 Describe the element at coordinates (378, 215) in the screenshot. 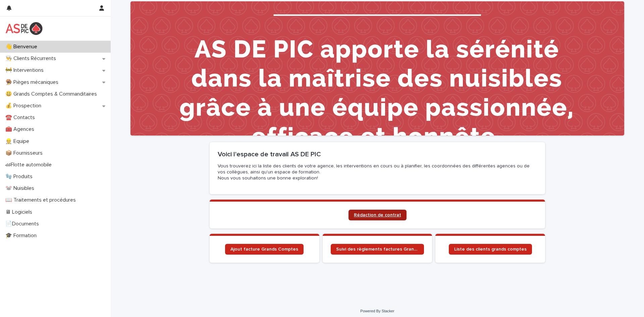

I see `a: Rédaction de contrat` at that location.